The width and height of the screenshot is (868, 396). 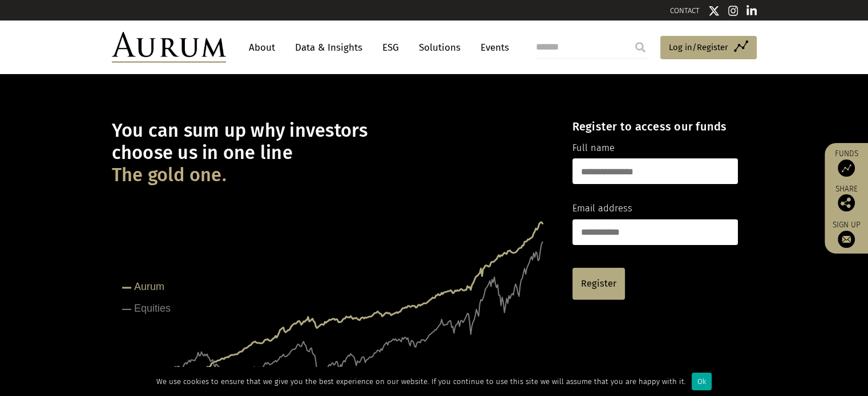 I want to click on tspan: Aurum, so click(x=149, y=287).